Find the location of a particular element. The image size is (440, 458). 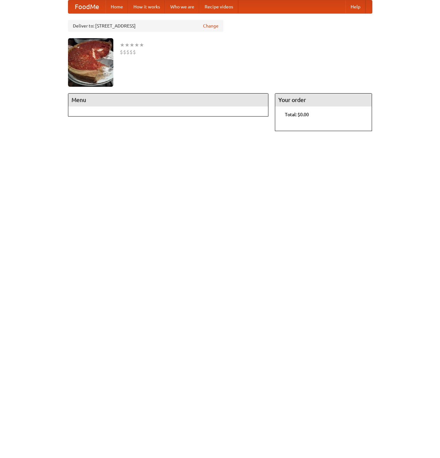

h4: Menu is located at coordinates (168, 100).